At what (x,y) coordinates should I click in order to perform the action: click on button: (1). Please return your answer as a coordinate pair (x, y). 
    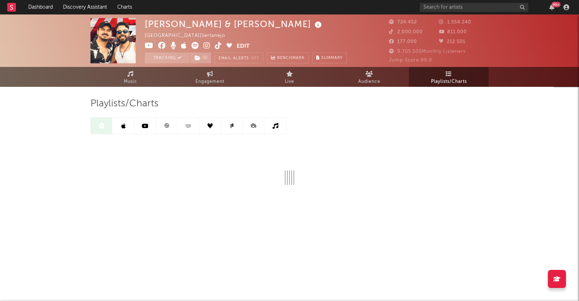
    Looking at the image, I should click on (201, 58).